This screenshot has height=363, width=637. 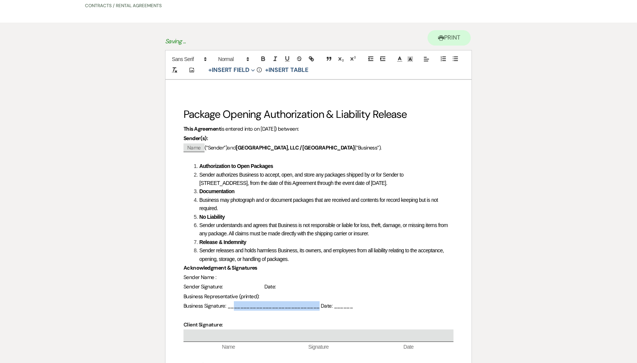 I want to click on strong: Client Signature:, so click(x=203, y=324).